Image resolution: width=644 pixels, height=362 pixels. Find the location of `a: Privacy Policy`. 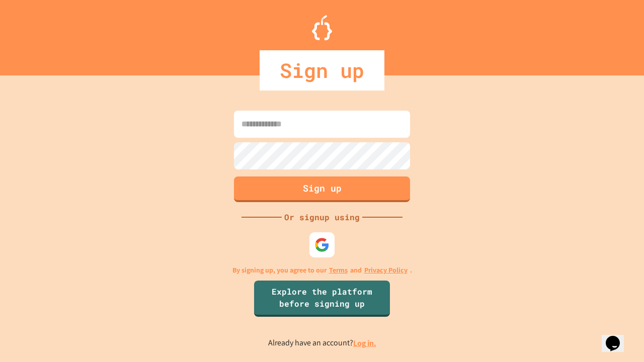

a: Privacy Policy is located at coordinates (386, 270).